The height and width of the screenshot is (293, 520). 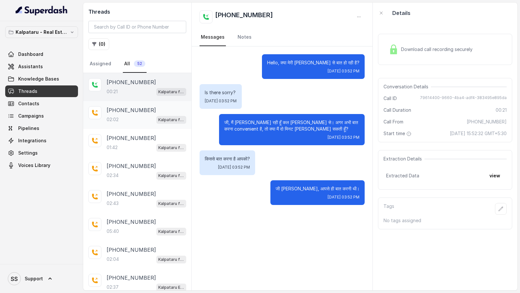 I want to click on span: Dashboard, so click(x=31, y=54).